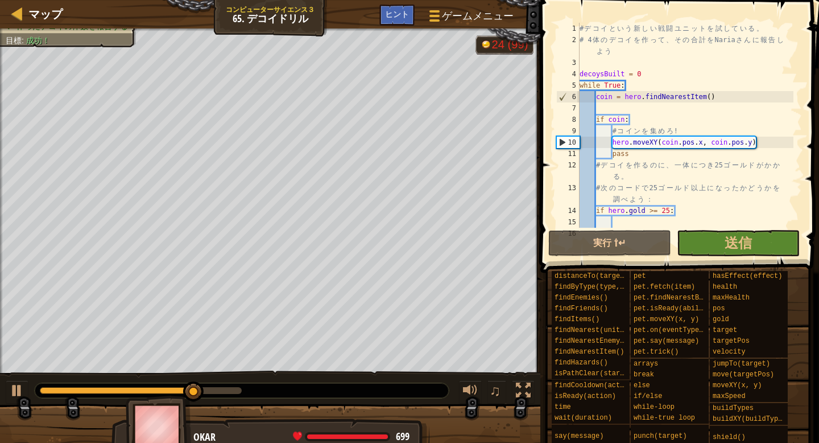  I want to click on span: maxHealth, so click(731, 298).